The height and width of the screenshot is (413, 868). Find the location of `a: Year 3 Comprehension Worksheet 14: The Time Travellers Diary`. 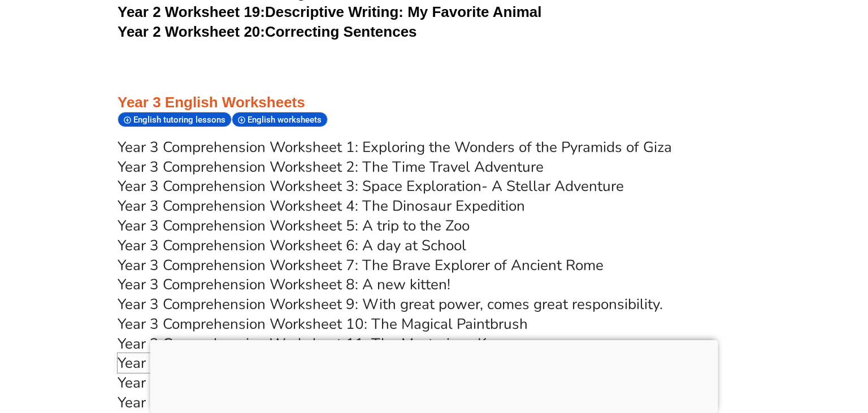

a: Year 3 Comprehension Worksheet 14: The Time Travellers Diary is located at coordinates (330, 402).